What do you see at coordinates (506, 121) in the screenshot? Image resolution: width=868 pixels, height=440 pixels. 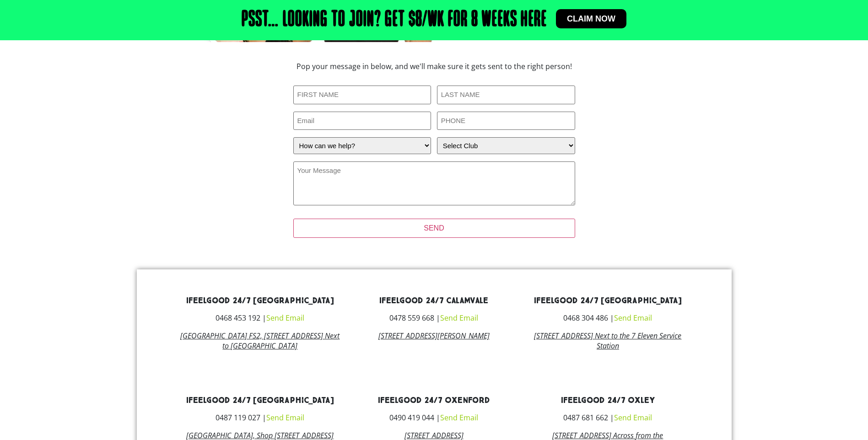 I see `input: PHONE` at bounding box center [506, 121].